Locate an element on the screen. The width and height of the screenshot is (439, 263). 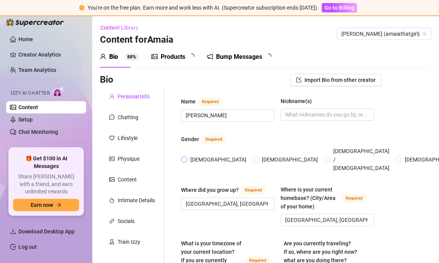
span: exclamation-circle is located at coordinates (82, 8).